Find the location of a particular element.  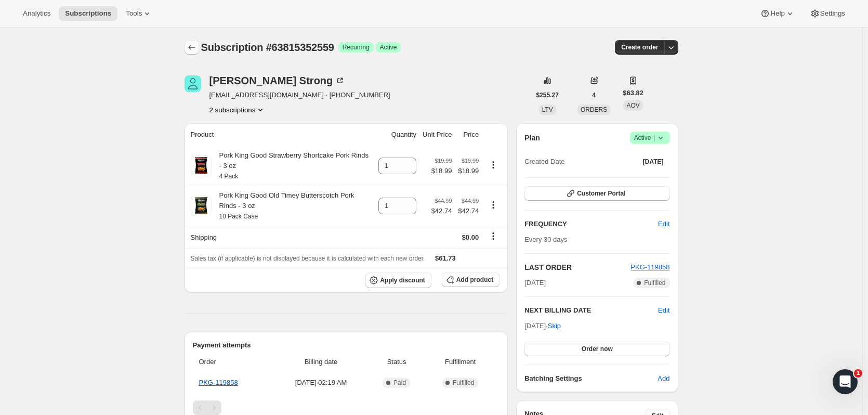

span: Created Date is located at coordinates (544, 162).